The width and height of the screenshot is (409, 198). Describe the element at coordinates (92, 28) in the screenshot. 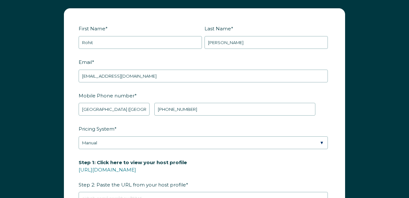

I see `span: First Name` at that location.